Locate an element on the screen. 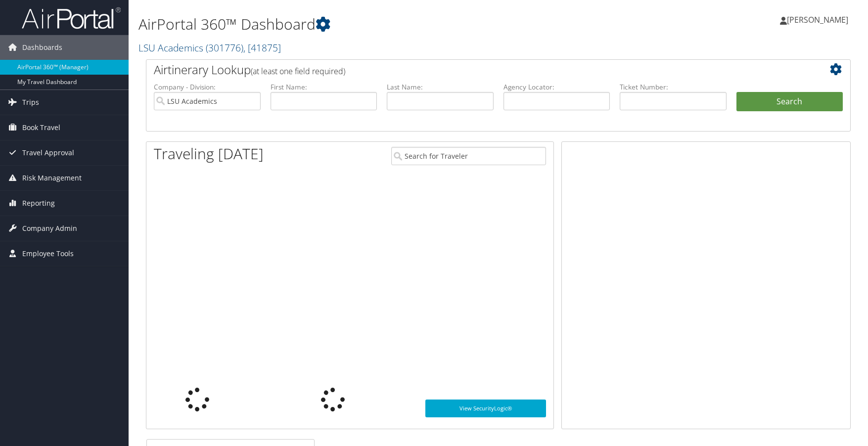 The height and width of the screenshot is (446, 868). a: LSU Academics is located at coordinates (210, 47).